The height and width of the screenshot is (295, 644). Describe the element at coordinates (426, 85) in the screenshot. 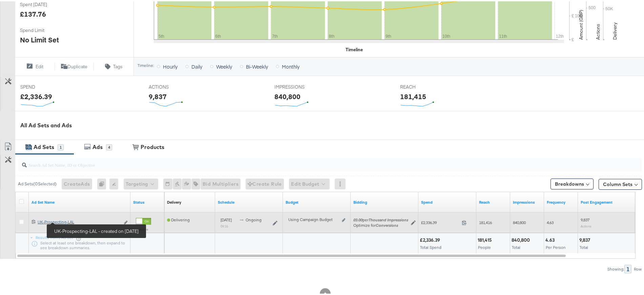

I see `span: REACH` at that location.